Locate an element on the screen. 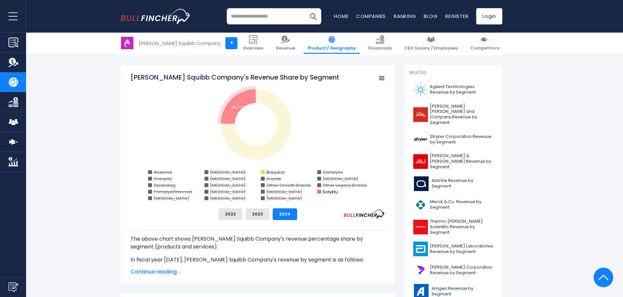 The image size is (623, 297). a: Product / Geography is located at coordinates (331, 43).